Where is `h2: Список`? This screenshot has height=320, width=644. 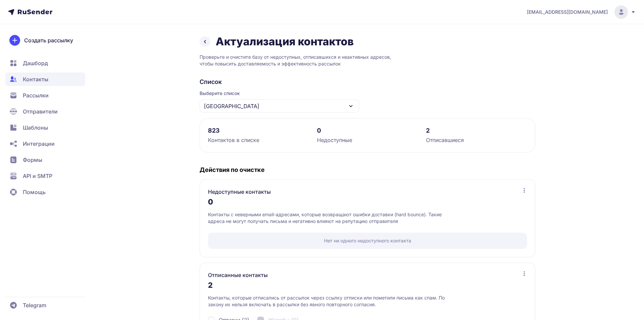
h2: Список is located at coordinates (367, 82).